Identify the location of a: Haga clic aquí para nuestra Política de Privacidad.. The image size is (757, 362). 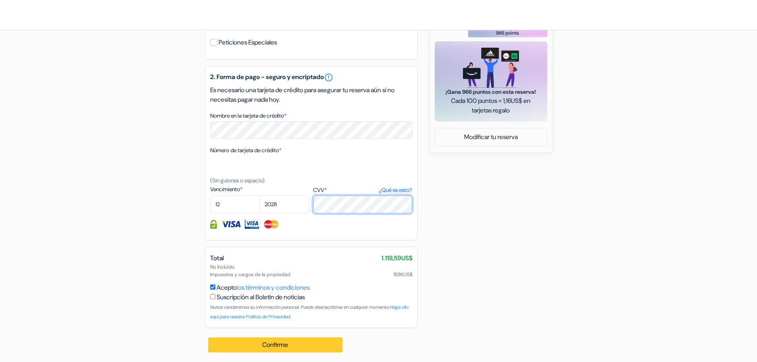
(309, 312).